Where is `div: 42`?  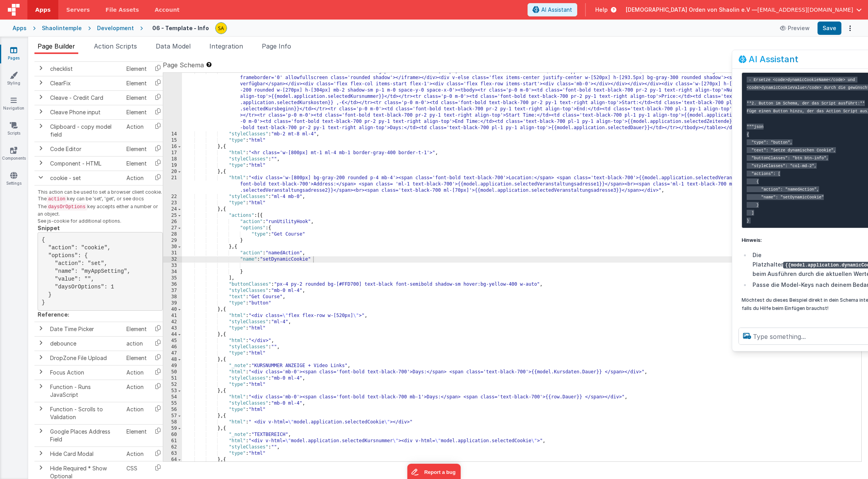 div: 42 is located at coordinates (172, 322).